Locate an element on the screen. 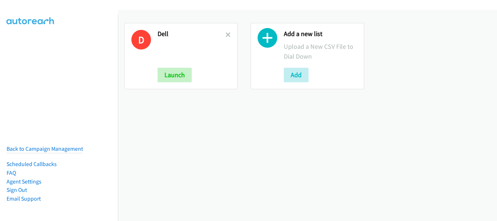  a: Sign Out is located at coordinates (17, 189).